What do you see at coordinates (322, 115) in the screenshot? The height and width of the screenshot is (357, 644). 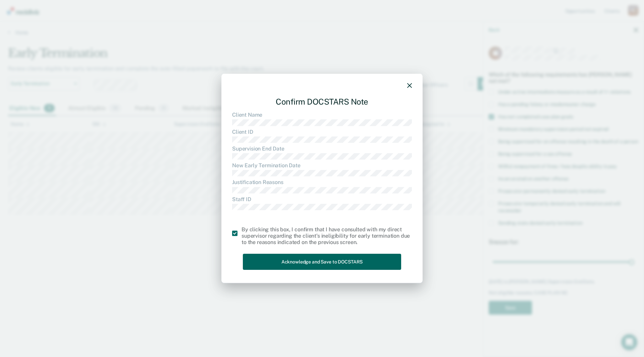 I see `dt: Client Name` at bounding box center [322, 115].